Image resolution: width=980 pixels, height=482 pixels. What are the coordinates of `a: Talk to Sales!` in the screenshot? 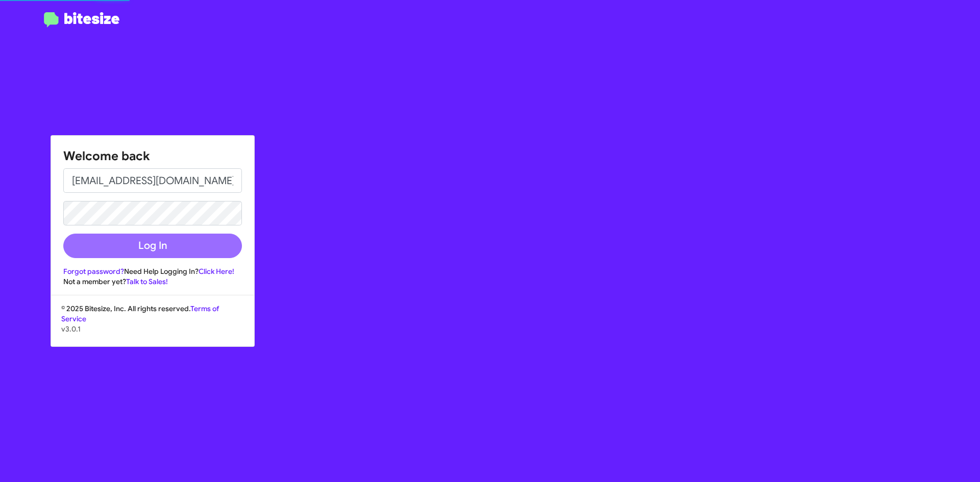 It's located at (147, 282).